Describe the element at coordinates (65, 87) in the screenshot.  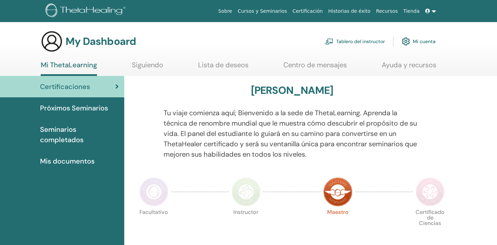
I see `span: Certificaciones` at that location.